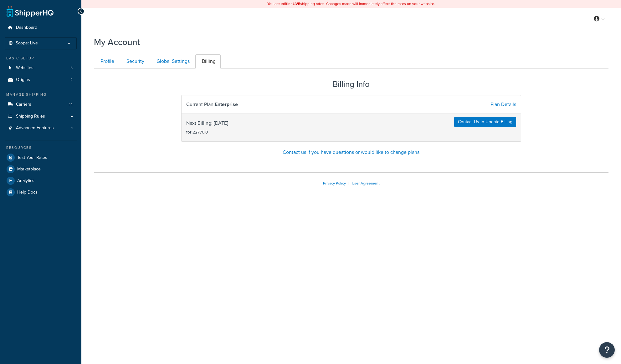 This screenshot has width=621, height=364. I want to click on li: Shipping Rules, so click(41, 116).